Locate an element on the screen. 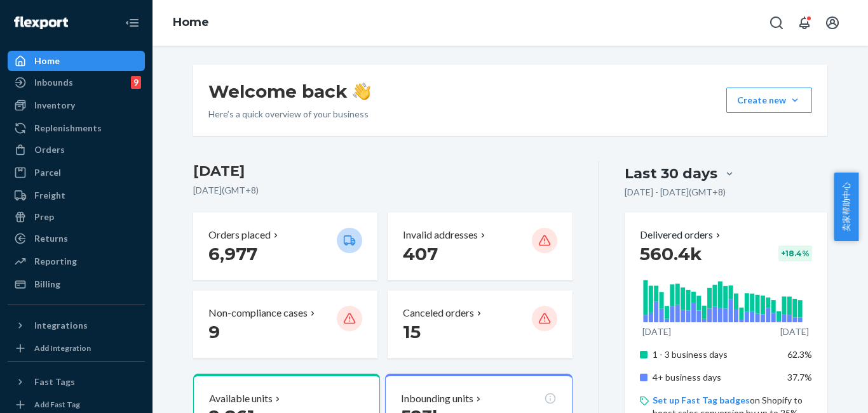 Image resolution: width=868 pixels, height=413 pixels. ol: breadcrumbs is located at coordinates (191, 23).